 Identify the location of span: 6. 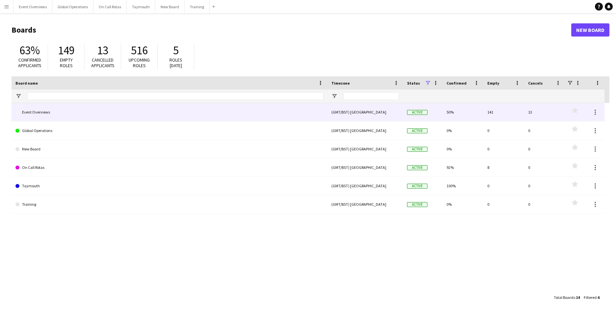
(598, 297).